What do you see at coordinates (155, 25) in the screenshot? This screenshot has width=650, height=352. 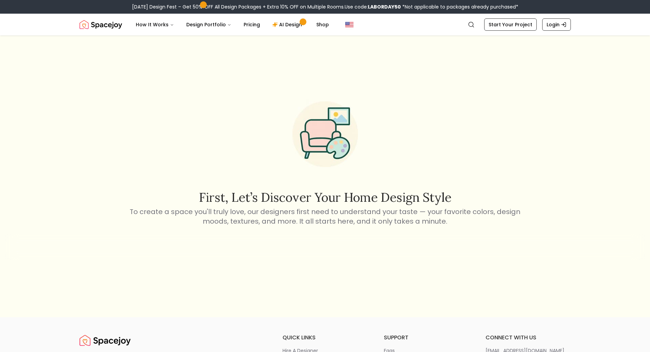 I see `button: How It Works` at bounding box center [155, 25].